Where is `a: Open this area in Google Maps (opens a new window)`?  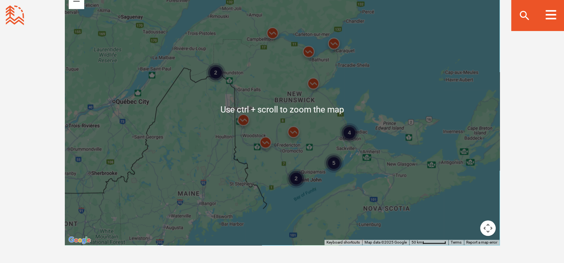 a: Open this area in Google Maps (opens a new window) is located at coordinates (80, 240).